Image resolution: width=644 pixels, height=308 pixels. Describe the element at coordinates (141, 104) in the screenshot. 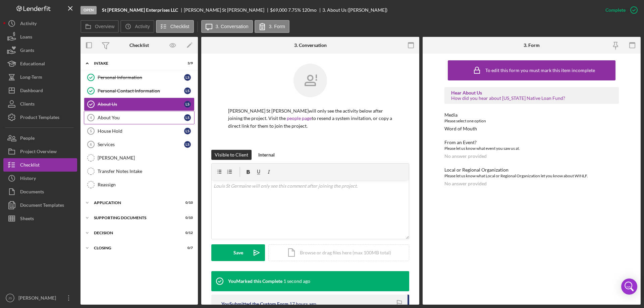

I see `div: About Us` at that location.